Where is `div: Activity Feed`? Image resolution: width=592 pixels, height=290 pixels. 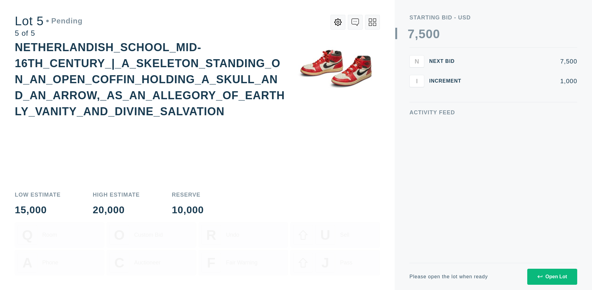
div: Activity Feed is located at coordinates (493, 113).